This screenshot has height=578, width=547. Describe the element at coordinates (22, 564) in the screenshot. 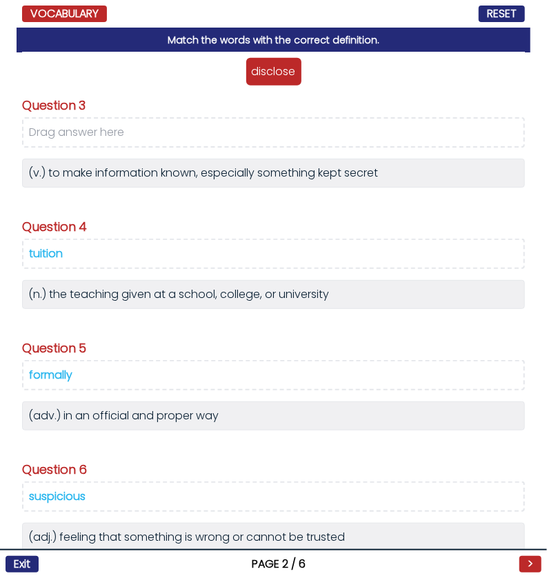

I see `a: Exit` at that location.